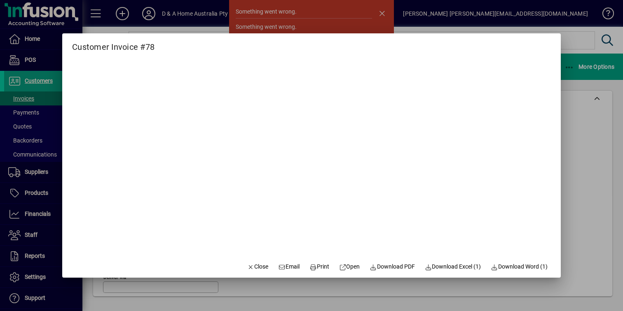  I want to click on button: Download Excel (1), so click(453, 267).